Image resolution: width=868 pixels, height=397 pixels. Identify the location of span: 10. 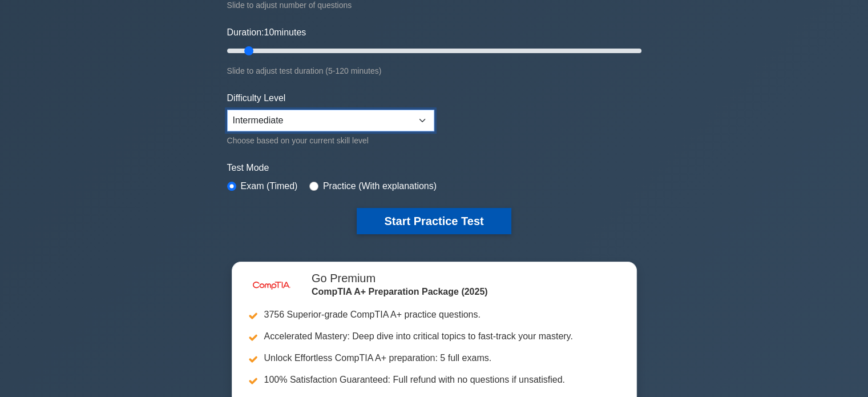
(269, 32).